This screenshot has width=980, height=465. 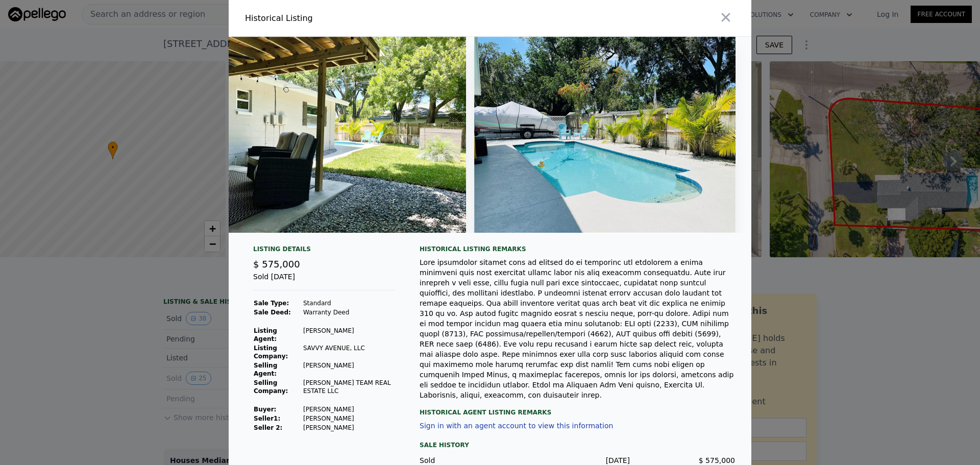 What do you see at coordinates (578, 408) in the screenshot?
I see `div: Historical Agent Listing Remarks` at bounding box center [578, 408].